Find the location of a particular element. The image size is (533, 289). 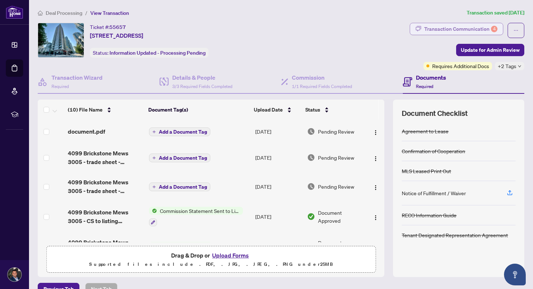

span: Status is located at coordinates (313, 110).